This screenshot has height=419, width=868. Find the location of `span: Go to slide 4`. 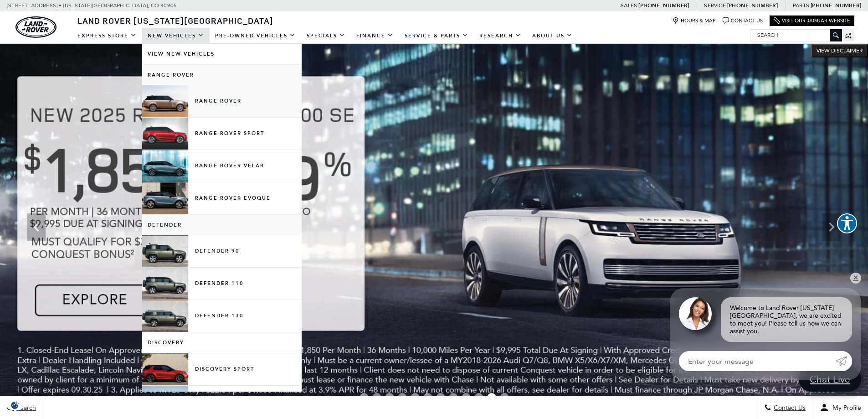

span: Go to slide 4 is located at coordinates (402, 397).